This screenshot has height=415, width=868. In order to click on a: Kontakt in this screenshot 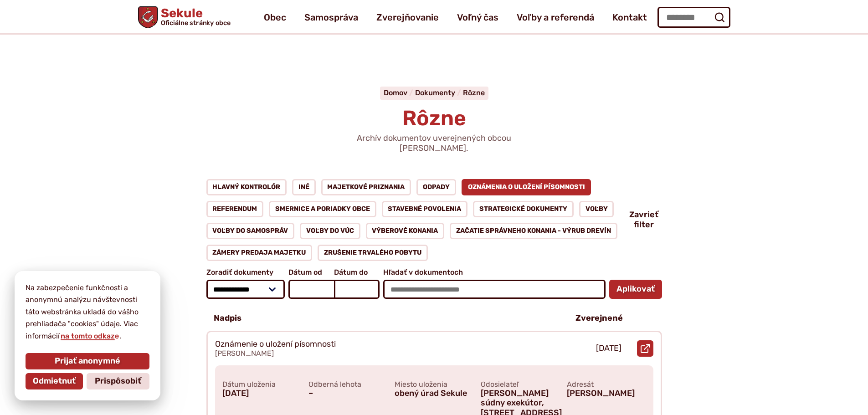, I will do `click(629, 18)`.